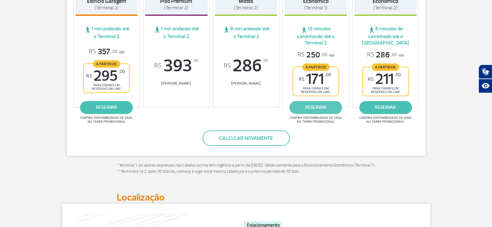 This screenshot has width=492, height=227. I want to click on span: 295, so click(105, 76).